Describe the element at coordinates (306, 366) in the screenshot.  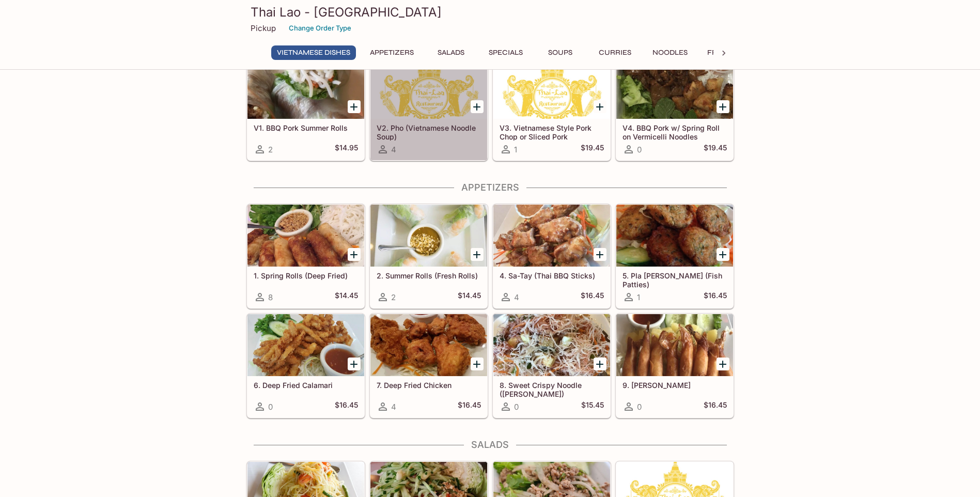
I see `a: 6. Deep Fried Calamari0$16.45` at that location.